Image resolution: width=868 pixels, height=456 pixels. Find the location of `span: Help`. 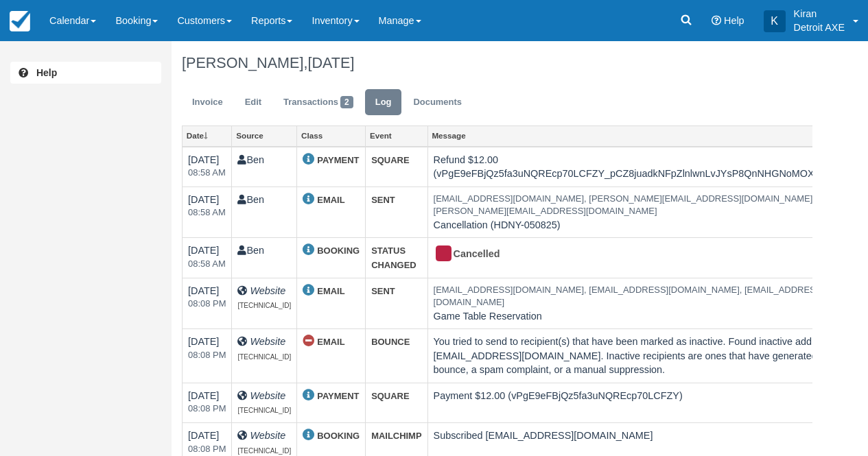

span: Help is located at coordinates (734, 21).